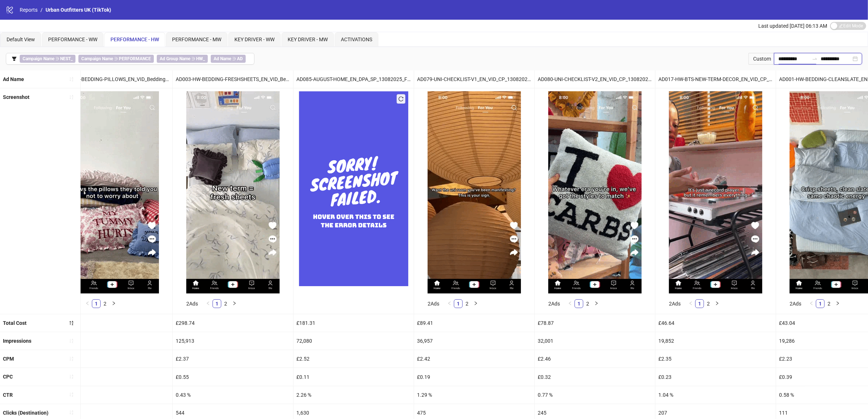  I want to click on div: £2.42, so click(474, 359).